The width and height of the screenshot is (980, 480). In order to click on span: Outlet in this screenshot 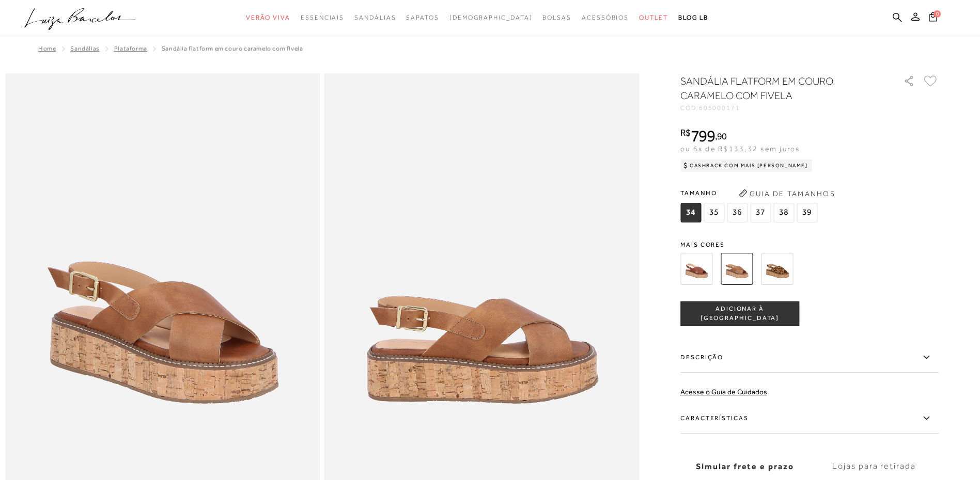, I will do `click(653, 18)`.